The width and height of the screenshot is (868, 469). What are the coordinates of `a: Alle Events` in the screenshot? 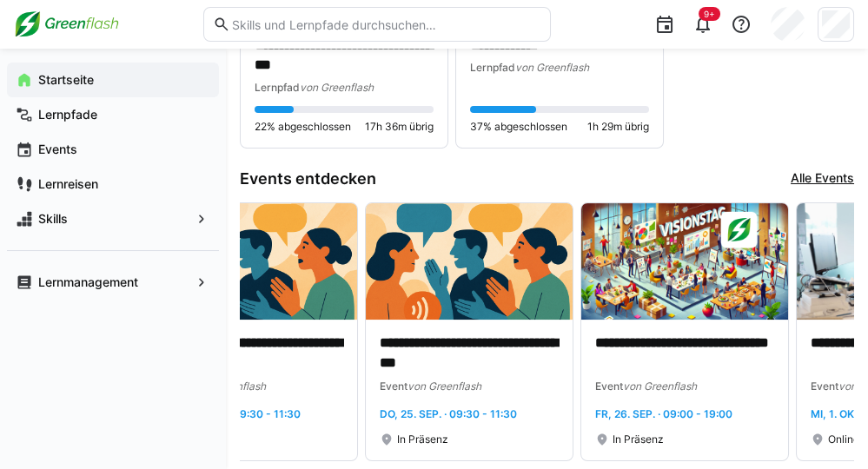 It's located at (821, 179).